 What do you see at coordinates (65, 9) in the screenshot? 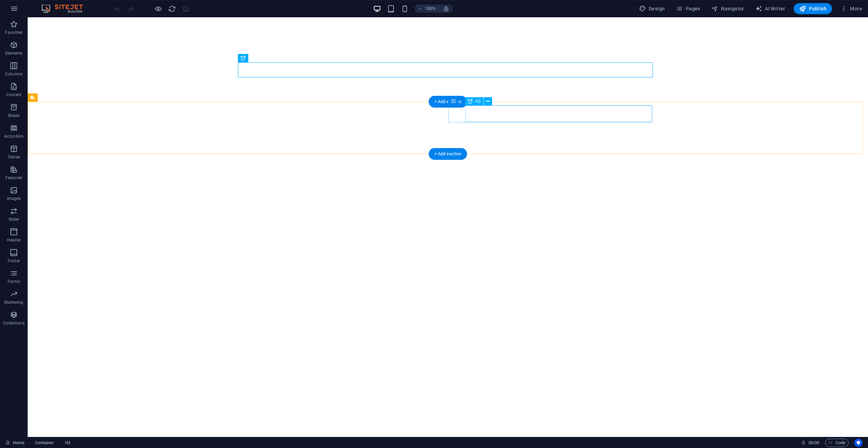
I see `img: Editor Logo` at bounding box center [65, 9].